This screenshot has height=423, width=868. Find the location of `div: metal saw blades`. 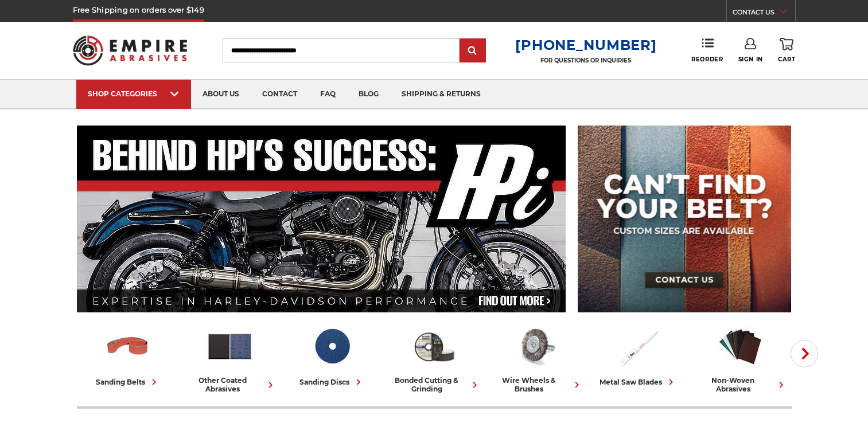

div: metal saw blades is located at coordinates (637, 382).